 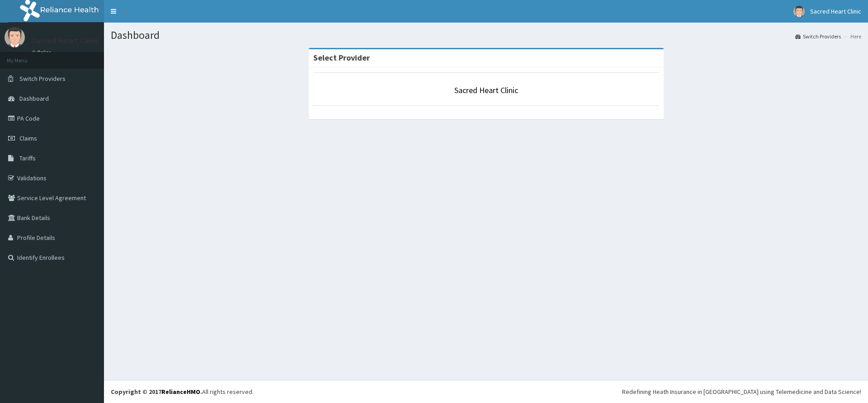 I want to click on a: RelianceHMO, so click(x=181, y=392).